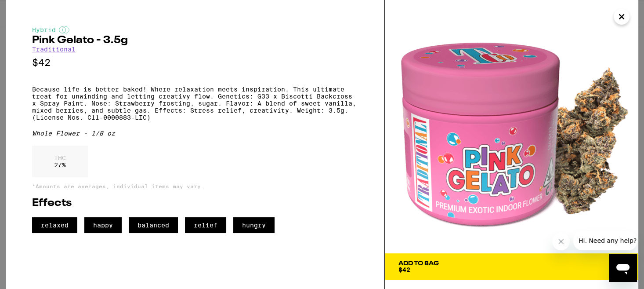 The width and height of the screenshot is (644, 289). What do you see at coordinates (102, 226) in the screenshot?
I see `span: happy` at bounding box center [102, 226].